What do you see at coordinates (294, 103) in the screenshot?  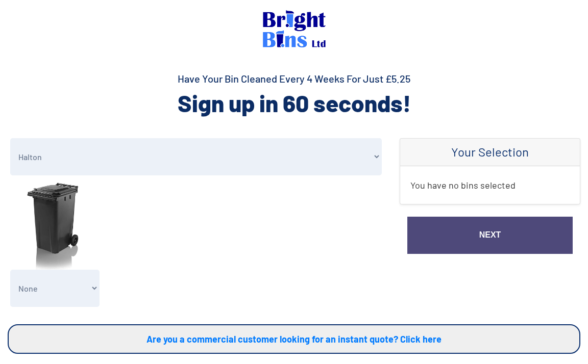 I see `h2: Sign up in 60 seconds!` at bounding box center [294, 103].